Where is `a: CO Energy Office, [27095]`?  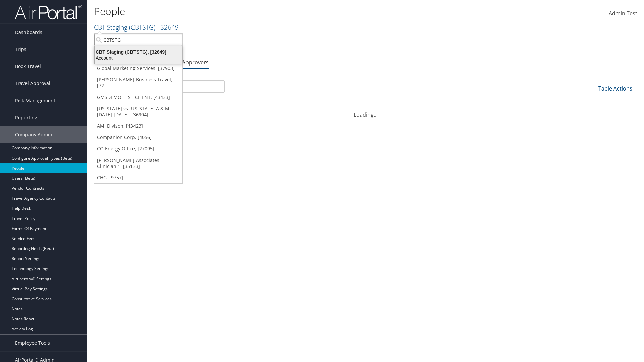 a: CO Energy Office, [27095] is located at coordinates (138, 149).